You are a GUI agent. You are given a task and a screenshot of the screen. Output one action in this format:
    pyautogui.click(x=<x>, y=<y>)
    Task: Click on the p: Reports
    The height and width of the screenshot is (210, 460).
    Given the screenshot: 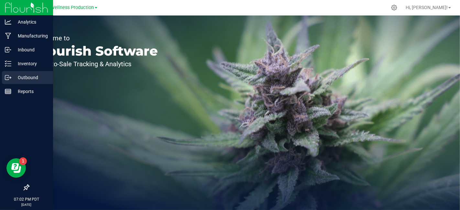 What is the action you would take?
    pyautogui.click(x=31, y=92)
    